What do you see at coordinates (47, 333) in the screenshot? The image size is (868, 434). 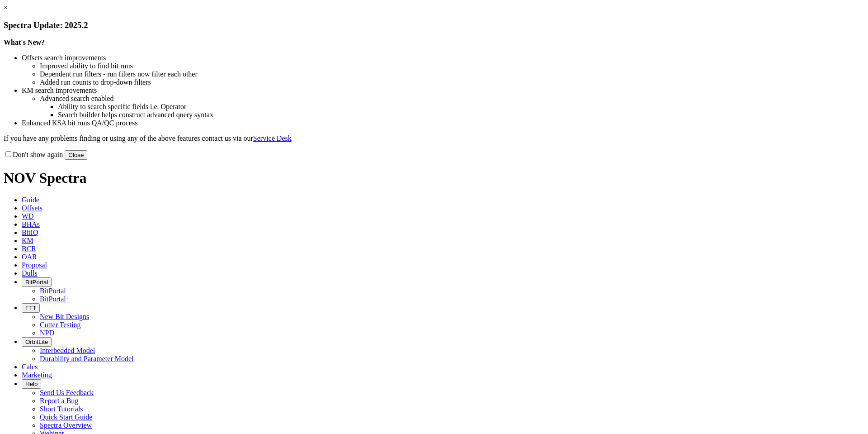 I see `a: NPD` at bounding box center [47, 333].